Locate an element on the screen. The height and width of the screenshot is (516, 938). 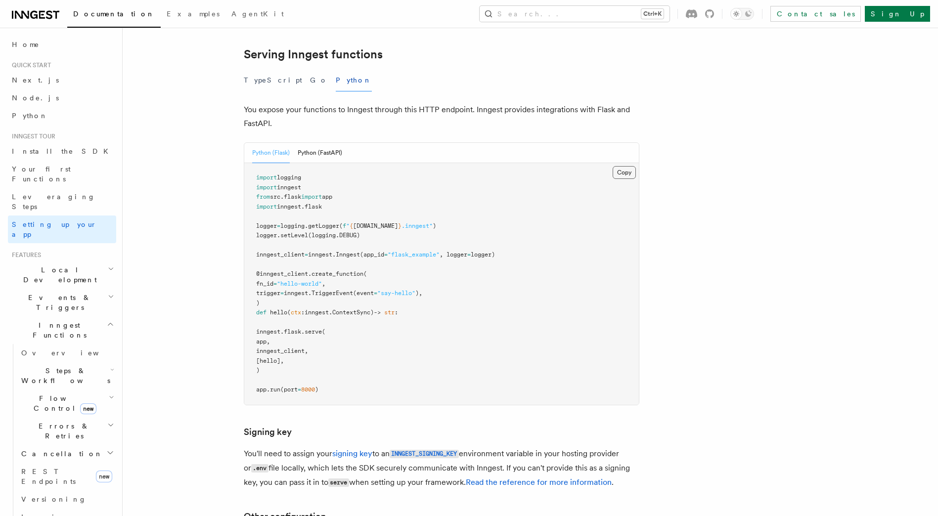
span: Errors & Retries is located at coordinates (62, 431).